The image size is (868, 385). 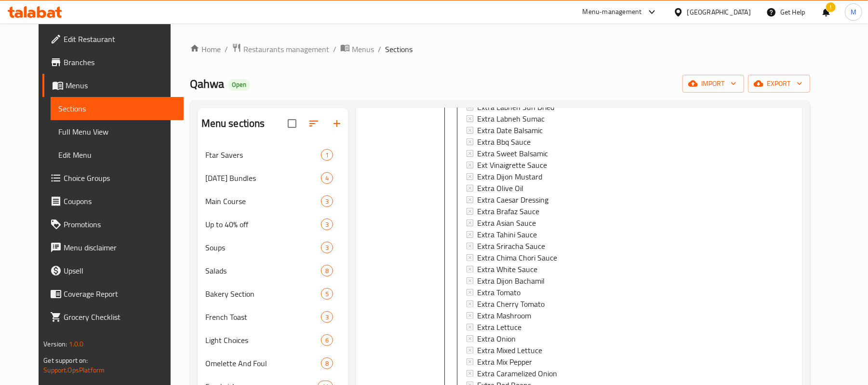 What do you see at coordinates (113, 317) in the screenshot?
I see `a: Grocery Checklist` at bounding box center [113, 317].